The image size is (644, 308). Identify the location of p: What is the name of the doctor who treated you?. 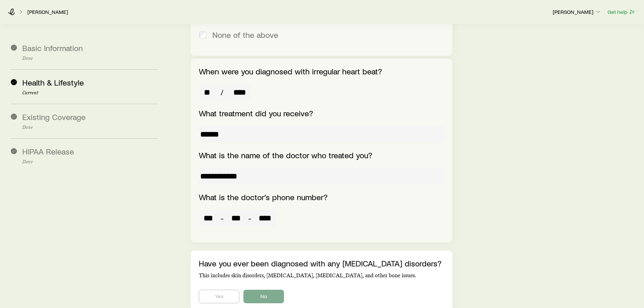
(321, 156).